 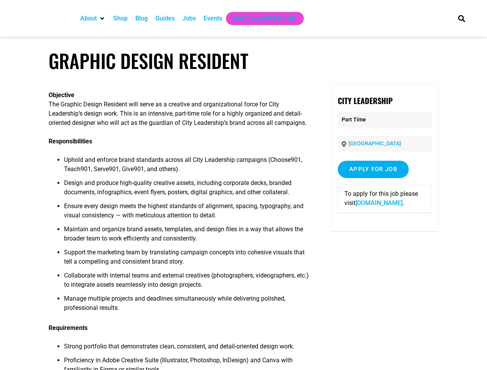 I want to click on span: Strong portfolio that demonstrates clean, consistent, and detail-oriented design work., so click(x=179, y=346).